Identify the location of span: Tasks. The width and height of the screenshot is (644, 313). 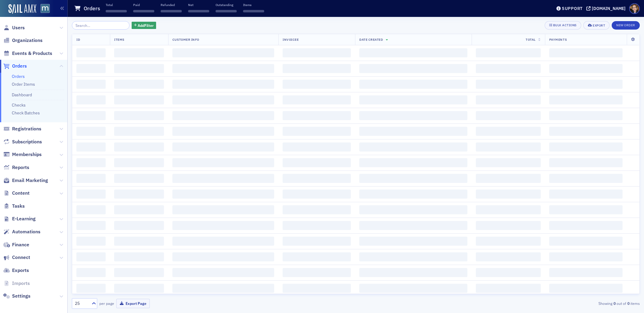
(19, 206).